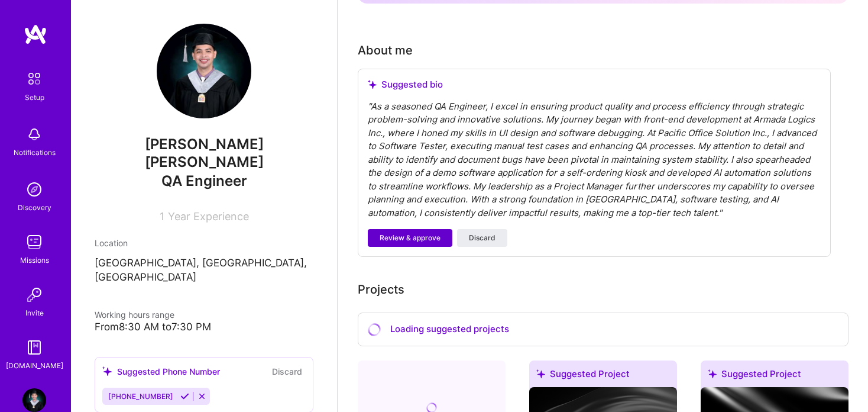 This screenshot has width=868, height=412. What do you see at coordinates (161, 371) in the screenshot?
I see `div: Suggested Phone Number` at bounding box center [161, 371].